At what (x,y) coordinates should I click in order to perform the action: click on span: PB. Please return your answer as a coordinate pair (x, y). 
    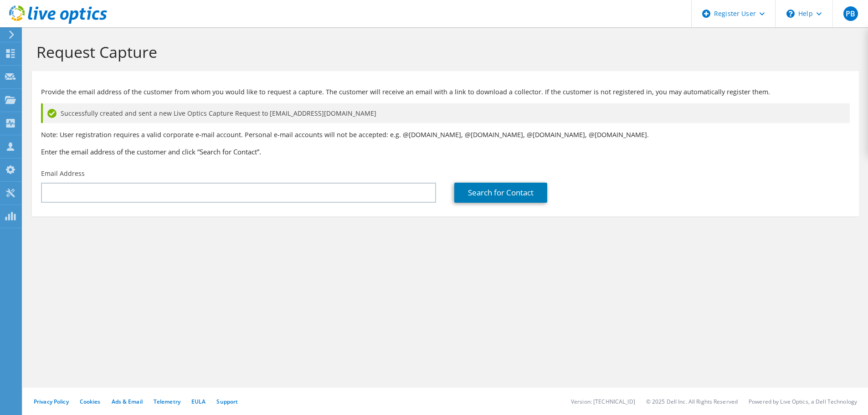
    Looking at the image, I should click on (850, 14).